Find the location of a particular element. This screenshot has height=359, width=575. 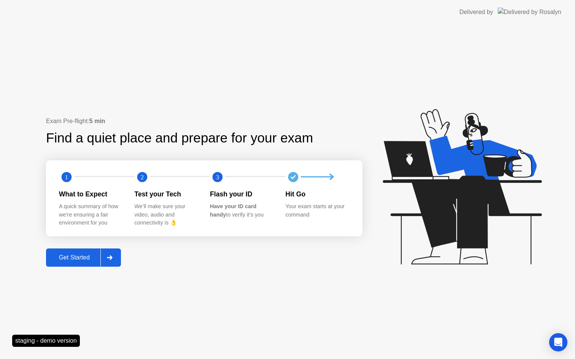

div: Get Started is located at coordinates (74, 258).